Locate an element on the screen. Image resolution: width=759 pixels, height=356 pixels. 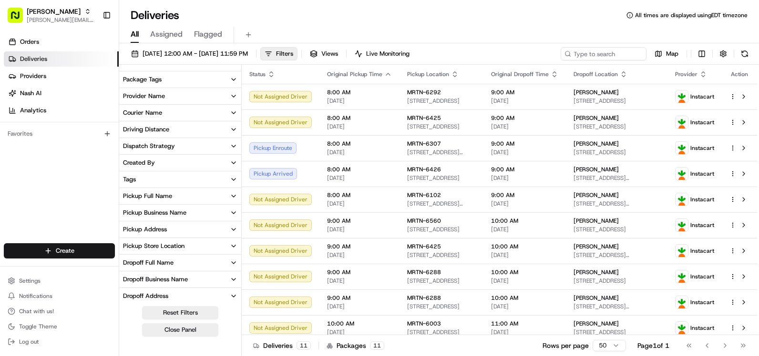
button: Views is located at coordinates (324, 54).